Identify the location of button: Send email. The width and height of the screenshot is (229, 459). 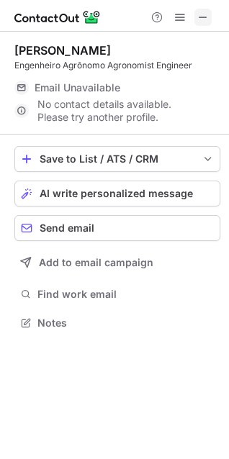
(117, 228).